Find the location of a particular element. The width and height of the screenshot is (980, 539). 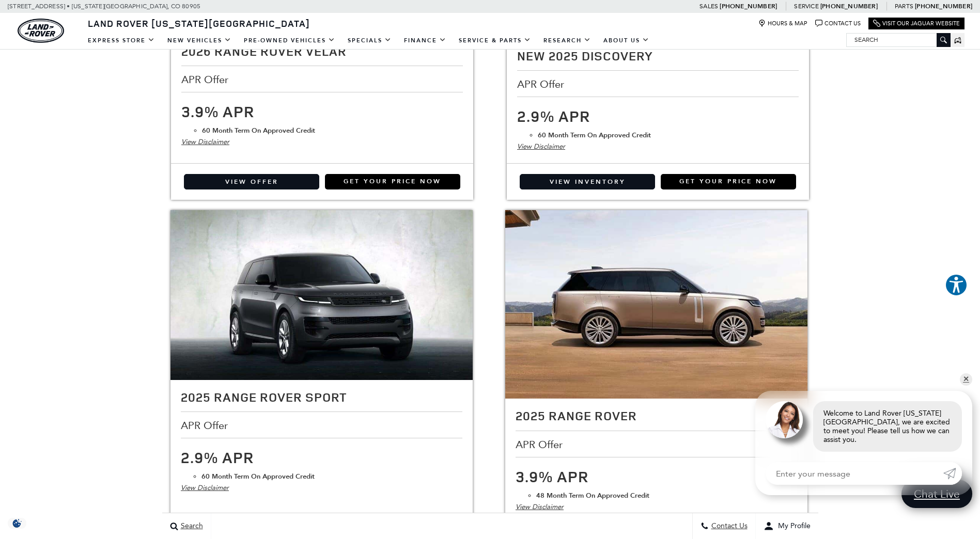

a: New Vehicles is located at coordinates (199, 40).